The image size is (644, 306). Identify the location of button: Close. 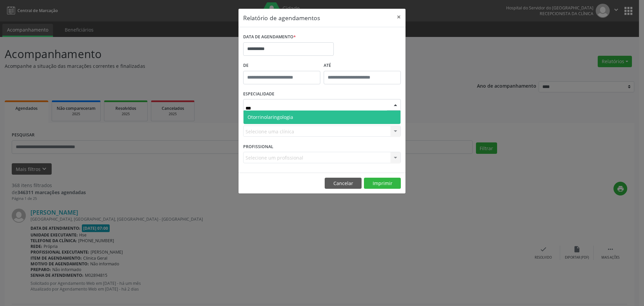
(398, 17).